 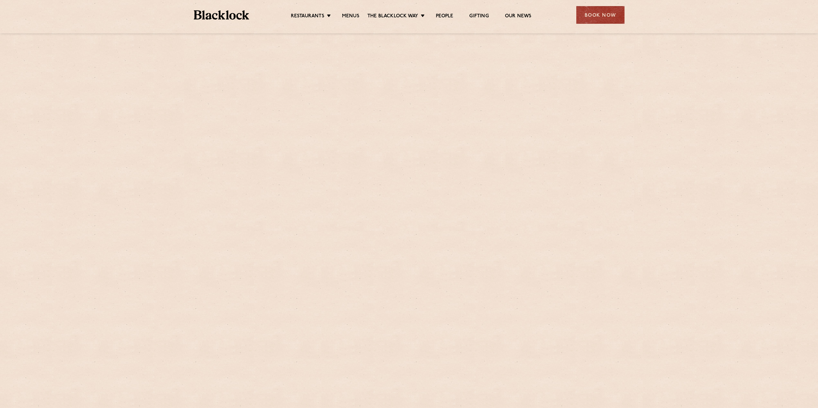 I want to click on a: Our News, so click(x=518, y=17).